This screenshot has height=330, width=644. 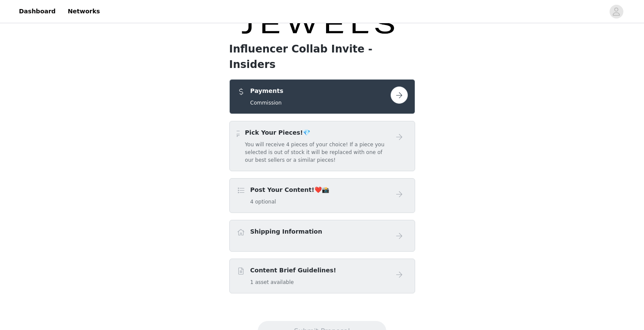 I want to click on h5: 1 asset available, so click(x=293, y=282).